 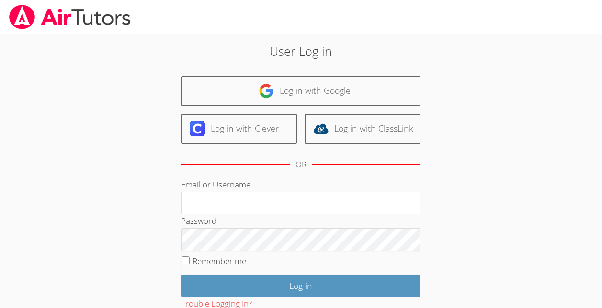 I want to click on img: airtutors_banner-c4298cdbf04f3fff15de1276eac7730deb9818008684d7c2e4769d2f7ddbe033.png, so click(x=70, y=17).